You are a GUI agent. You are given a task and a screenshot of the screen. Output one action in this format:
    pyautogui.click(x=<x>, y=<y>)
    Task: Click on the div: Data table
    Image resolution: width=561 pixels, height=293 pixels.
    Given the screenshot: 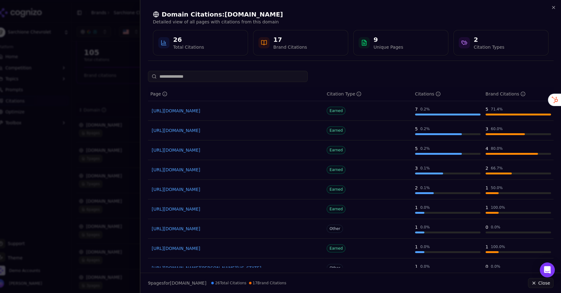 What is the action you would take?
    pyautogui.click(x=351, y=183)
    